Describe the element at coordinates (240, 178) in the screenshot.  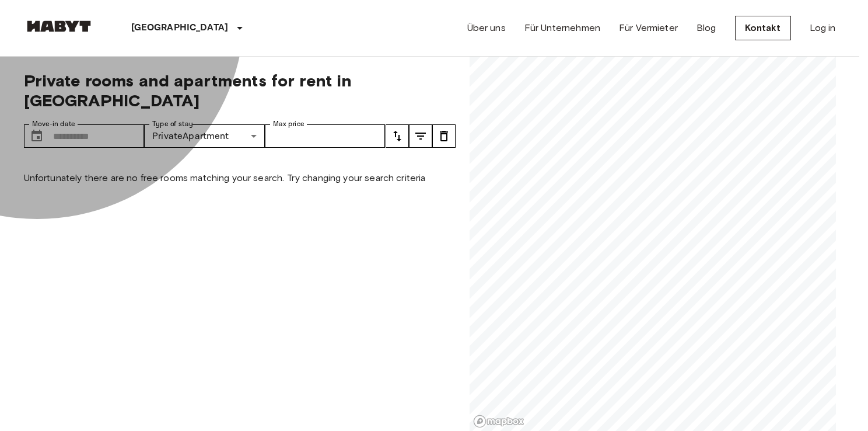
I see `p: Unfortunately there are no free rooms matching your search. Try changing your search criteria` at that location.